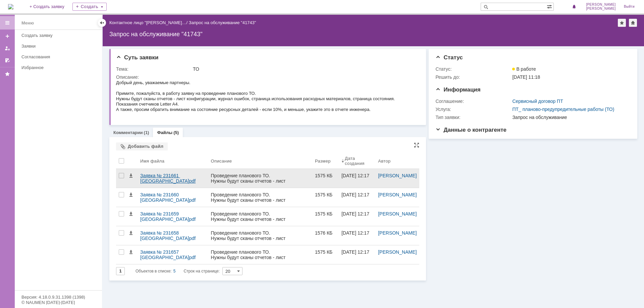 This screenshot has height=308, width=644. What do you see at coordinates (473, 109) in the screenshot?
I see `div: Услуга:` at bounding box center [473, 109].